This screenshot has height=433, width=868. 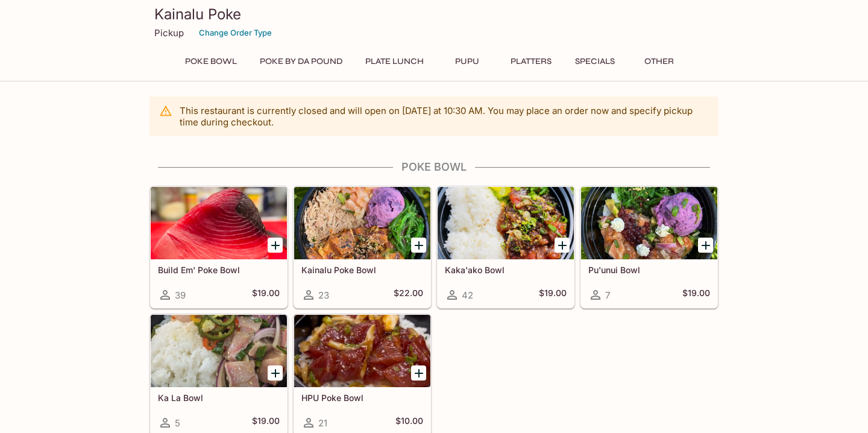 I want to click on div: Ka La Bowl, so click(x=219, y=351).